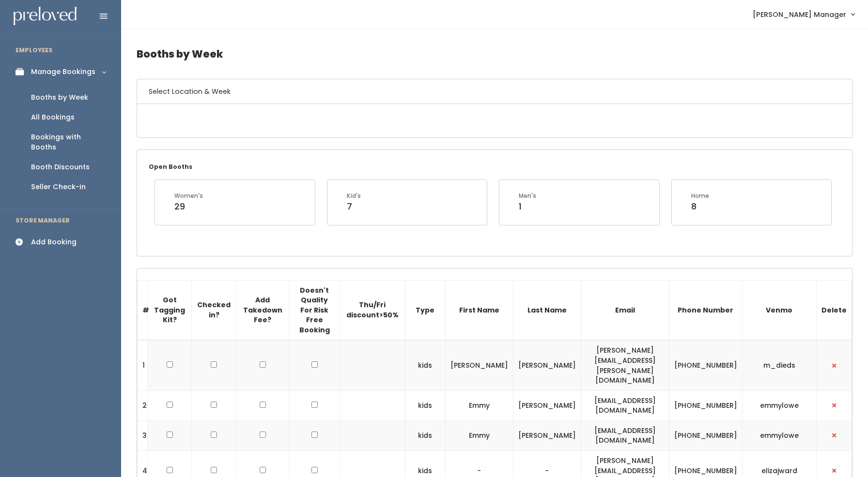 This screenshot has width=868, height=477. I want to click on th: Email, so click(625, 310).